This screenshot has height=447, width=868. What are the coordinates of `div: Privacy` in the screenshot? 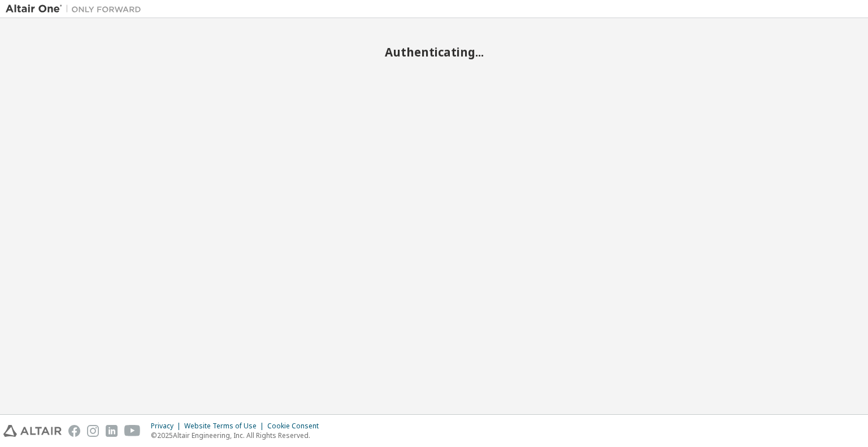 It's located at (167, 426).